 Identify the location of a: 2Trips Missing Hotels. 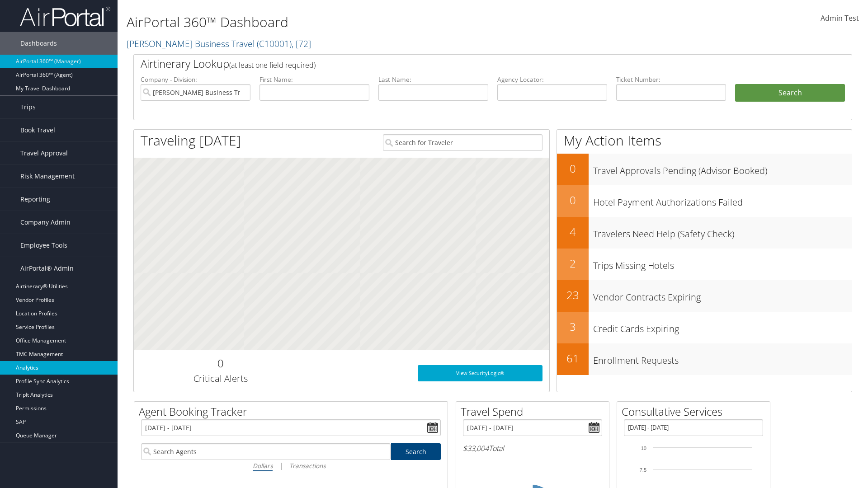
(704, 264).